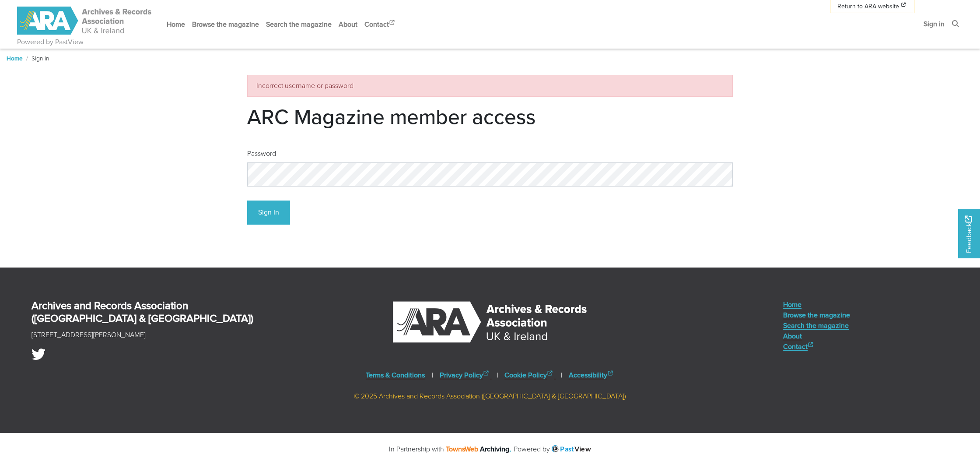 This screenshot has width=980, height=465. I want to click on span: TownsWeb, so click(462, 449).